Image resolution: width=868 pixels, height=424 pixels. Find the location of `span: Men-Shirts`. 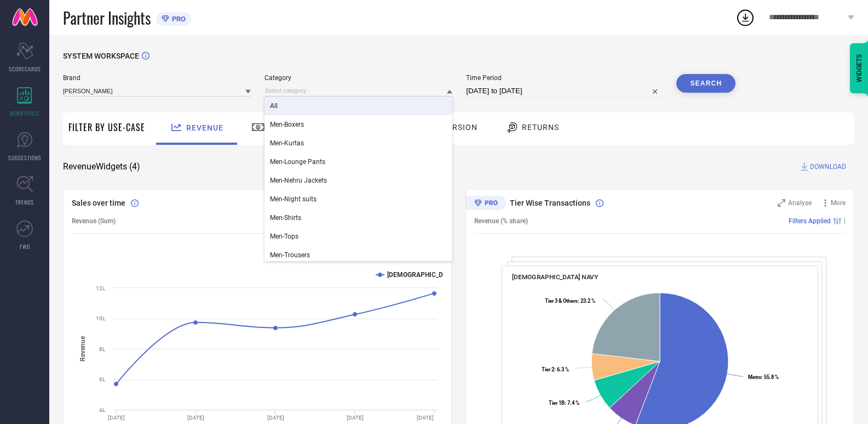

span: Men-Shirts is located at coordinates (286, 218).